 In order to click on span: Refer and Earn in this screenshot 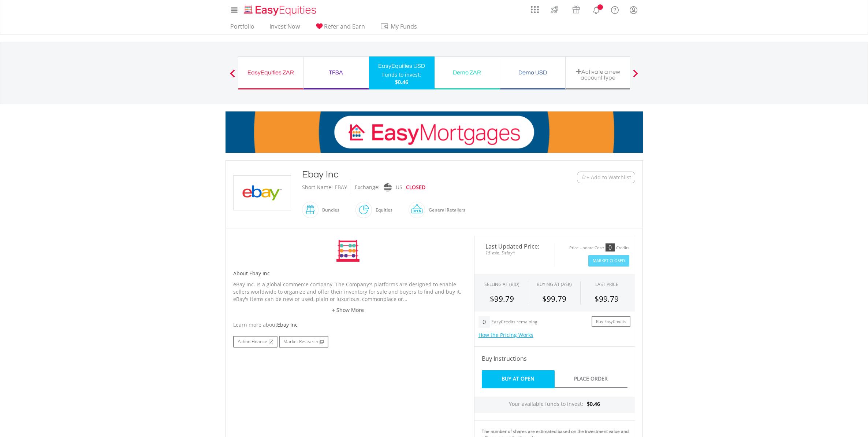, I will do `click(344, 27)`.